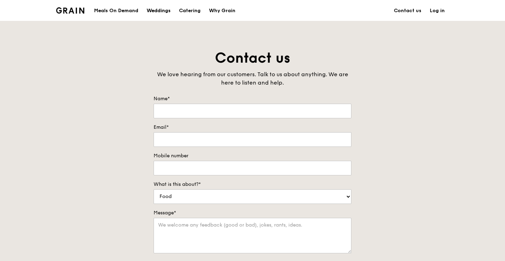 The width and height of the screenshot is (505, 261). What do you see at coordinates (253, 156) in the screenshot?
I see `label: Mobile number` at bounding box center [253, 156].